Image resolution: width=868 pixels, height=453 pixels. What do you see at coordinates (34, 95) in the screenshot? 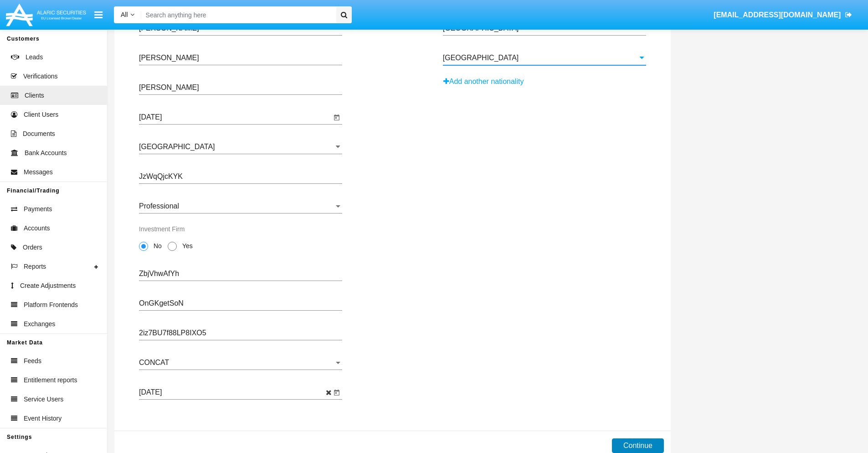
I see `span: Clients` at bounding box center [34, 95].